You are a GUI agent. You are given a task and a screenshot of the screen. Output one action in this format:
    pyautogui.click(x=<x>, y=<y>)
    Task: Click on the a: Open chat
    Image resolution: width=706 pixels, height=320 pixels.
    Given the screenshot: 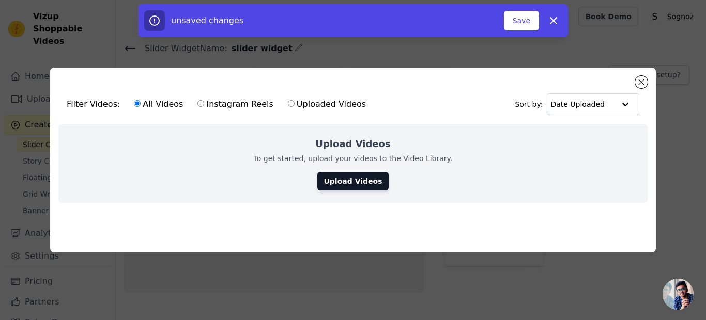 What is the action you would take?
    pyautogui.click(x=678, y=295)
    